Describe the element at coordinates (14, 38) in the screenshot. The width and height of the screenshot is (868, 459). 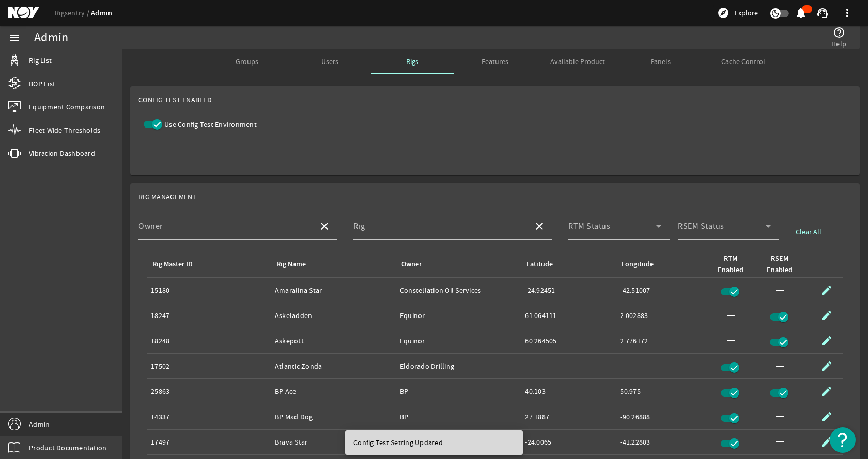
I see `mat-icon: menu` at that location.